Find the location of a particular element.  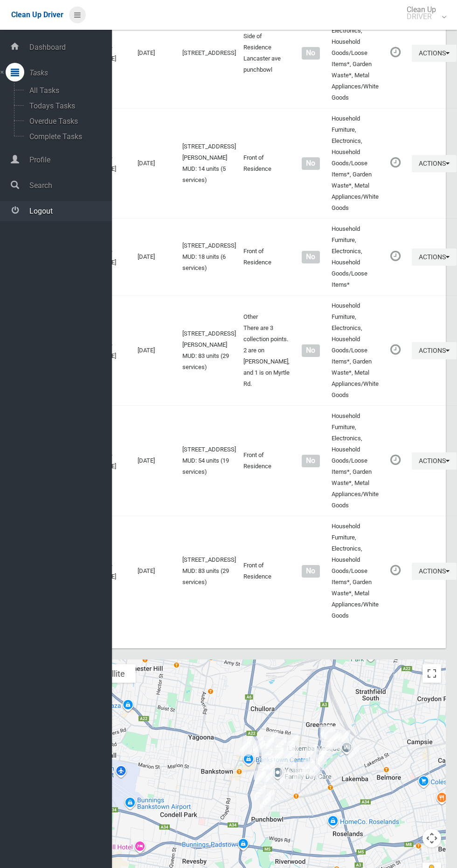

div: 21 Salvia Avenue, BANKSTOWN NSW 2200<br>Status : AssignedToRoute<br><a href="/driver/booking/4866... is located at coordinates (264, 773).